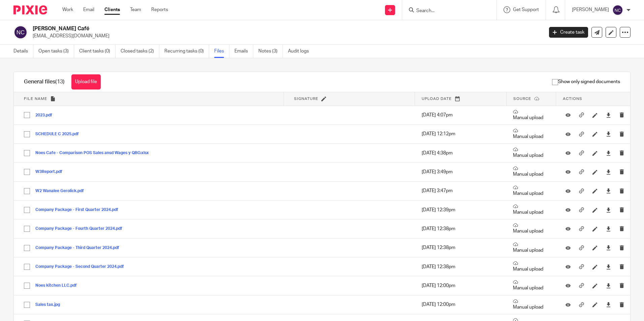 Image resolution: width=644 pixels, height=321 pixels. What do you see at coordinates (68, 10) in the screenshot?
I see `a: Work` at bounding box center [68, 10].